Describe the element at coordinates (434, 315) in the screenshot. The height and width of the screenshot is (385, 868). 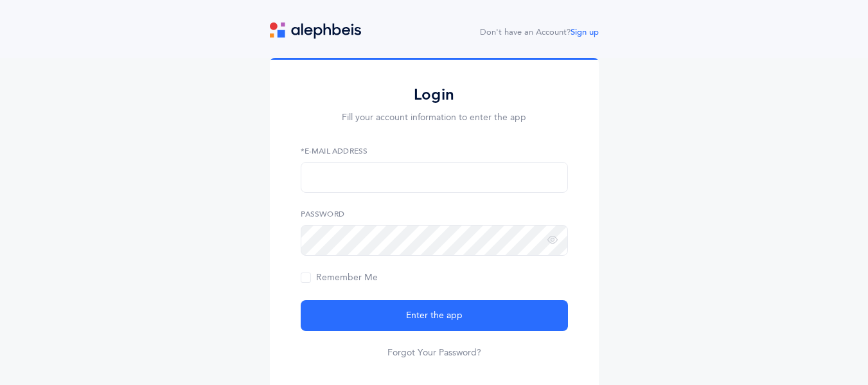
I see `span: Enter the app` at that location.